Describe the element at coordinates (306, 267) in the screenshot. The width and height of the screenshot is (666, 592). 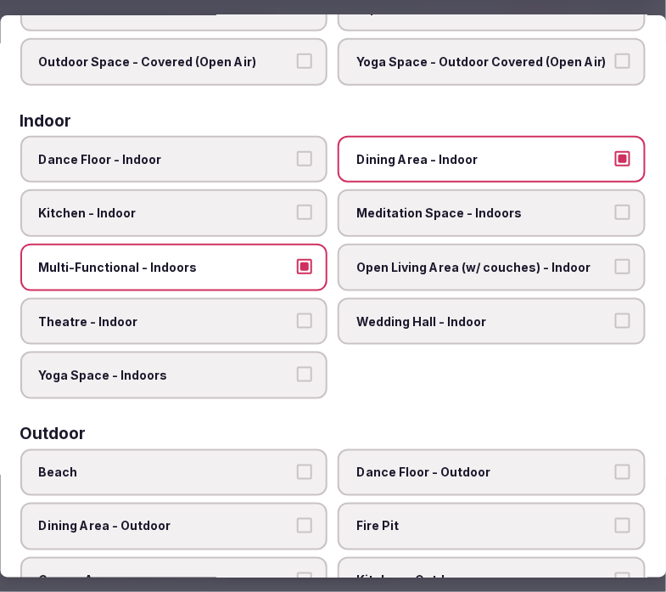
I see `button: Multi-Functional - Indoors` at that location.